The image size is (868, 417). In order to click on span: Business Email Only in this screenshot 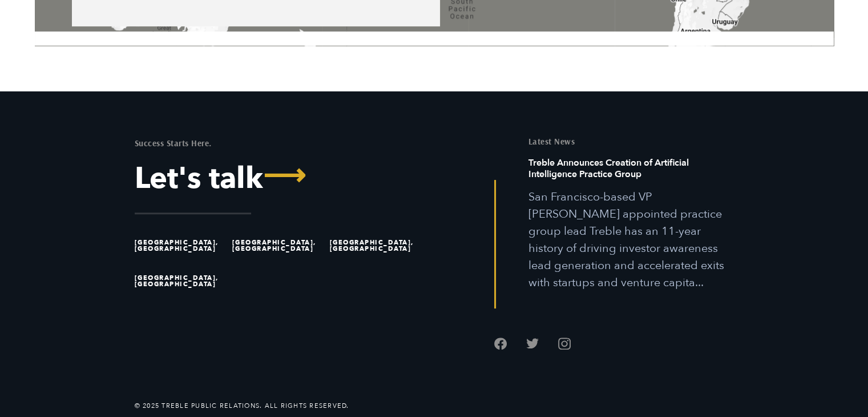, I will do `click(203, 52)`.